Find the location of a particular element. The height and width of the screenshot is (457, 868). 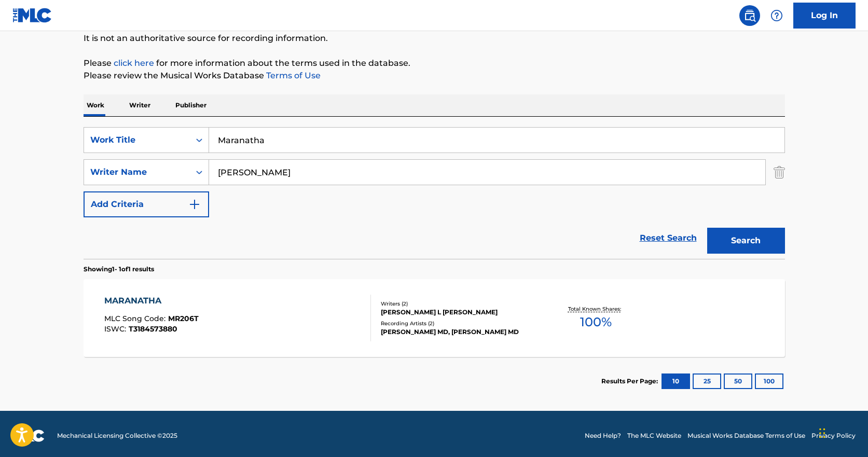

button: Search is located at coordinates (746, 241).